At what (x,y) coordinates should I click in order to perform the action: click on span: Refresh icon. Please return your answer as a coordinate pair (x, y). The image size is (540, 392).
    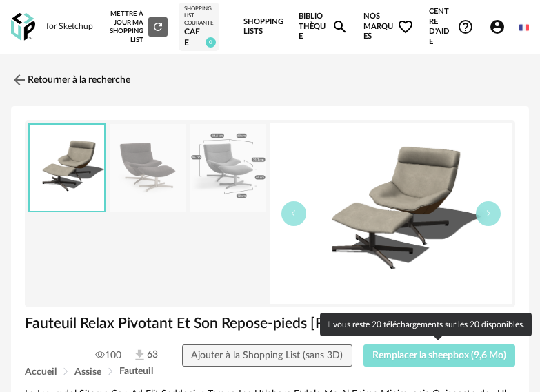
    Looking at the image, I should click on (158, 27).